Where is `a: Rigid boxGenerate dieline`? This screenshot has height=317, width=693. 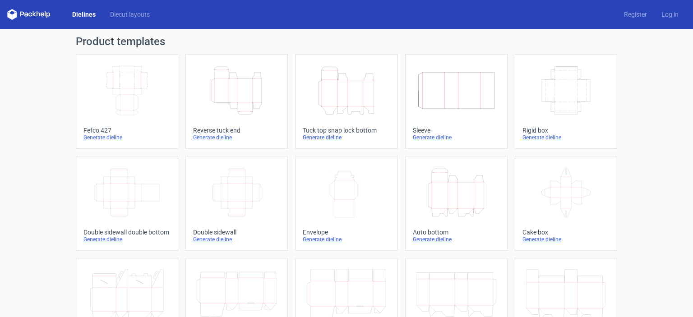
a: Rigid boxGenerate dieline is located at coordinates (566, 102).